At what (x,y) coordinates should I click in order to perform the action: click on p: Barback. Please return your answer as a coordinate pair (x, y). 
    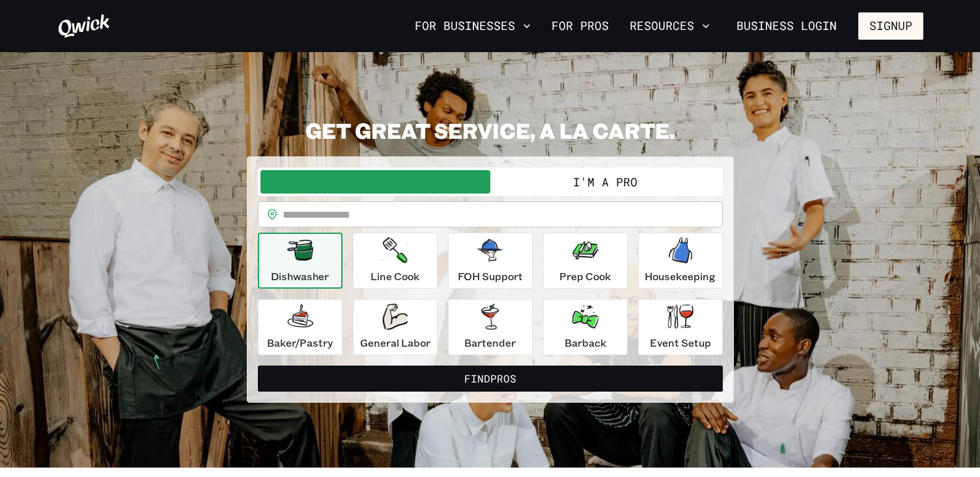
    Looking at the image, I should click on (586, 342).